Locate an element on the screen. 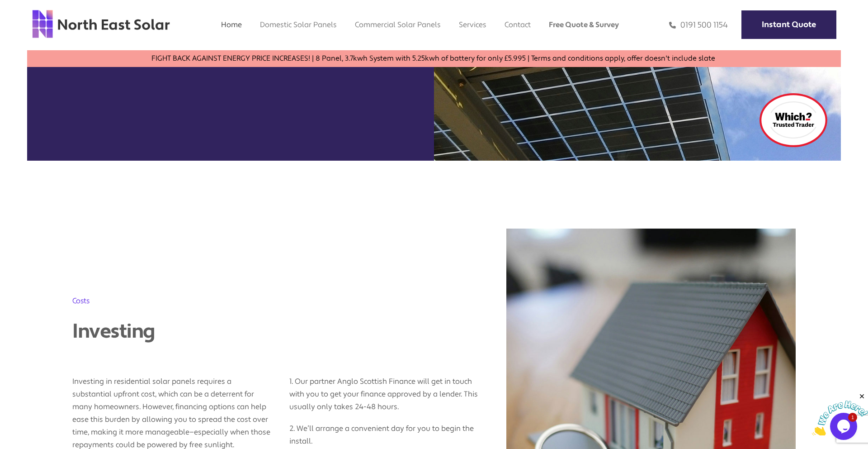  p: 1. Our partner Anglo Scottish Finance will get in touch with you to get your finance approved by ... is located at coordinates (389, 390).